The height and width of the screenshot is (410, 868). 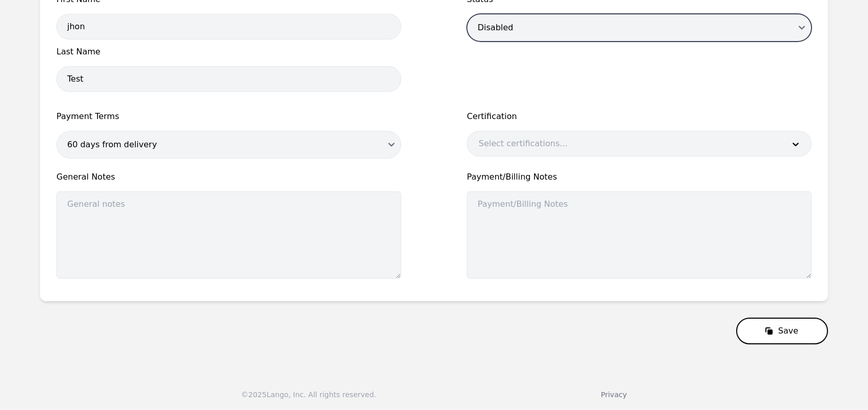 What do you see at coordinates (309, 395) in the screenshot?
I see `div: © 2025 Lango, Inc. All rights reserved.` at bounding box center [309, 395].